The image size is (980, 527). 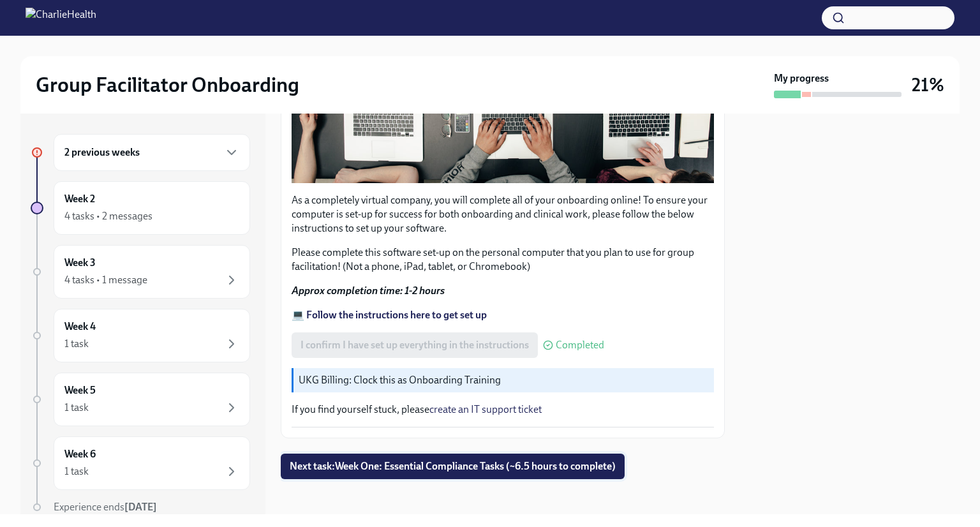 I want to click on strong: Approx completion time: 1-2 hours, so click(x=368, y=290).